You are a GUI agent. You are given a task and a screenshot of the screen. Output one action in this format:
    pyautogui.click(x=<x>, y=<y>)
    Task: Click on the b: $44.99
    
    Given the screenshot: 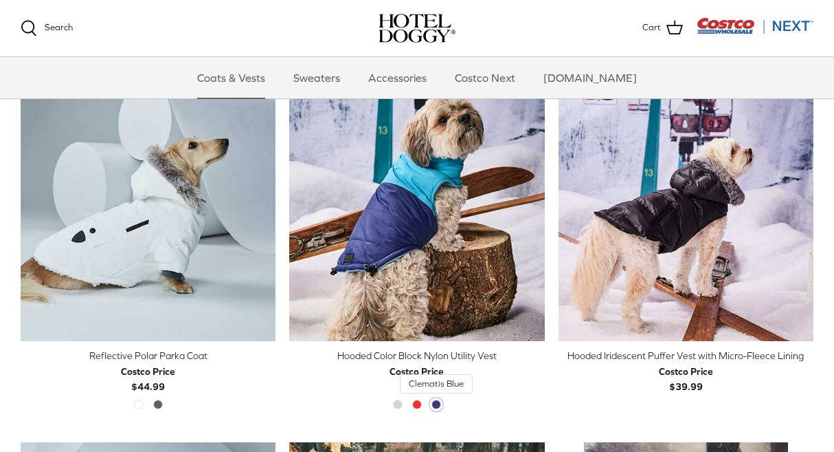 What is the action you would take?
    pyautogui.click(x=148, y=377)
    